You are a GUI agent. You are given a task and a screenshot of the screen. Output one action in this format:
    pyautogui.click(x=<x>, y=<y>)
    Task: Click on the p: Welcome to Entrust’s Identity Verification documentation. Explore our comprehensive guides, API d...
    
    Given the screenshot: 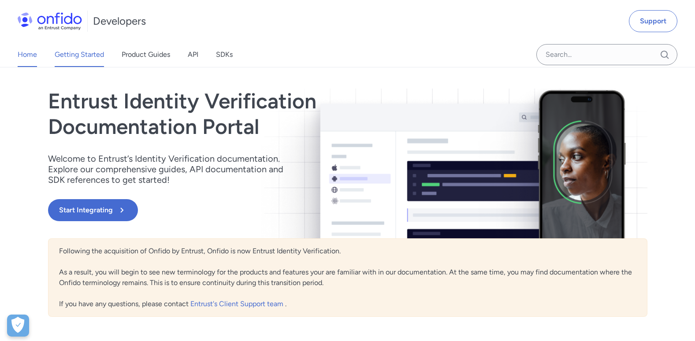 What is the action you would take?
    pyautogui.click(x=171, y=169)
    